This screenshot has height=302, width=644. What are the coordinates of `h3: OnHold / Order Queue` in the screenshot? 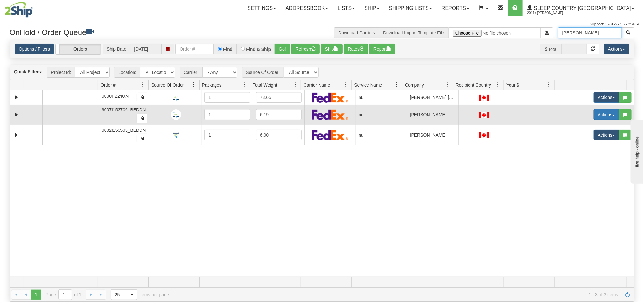 It's located at (163, 32).